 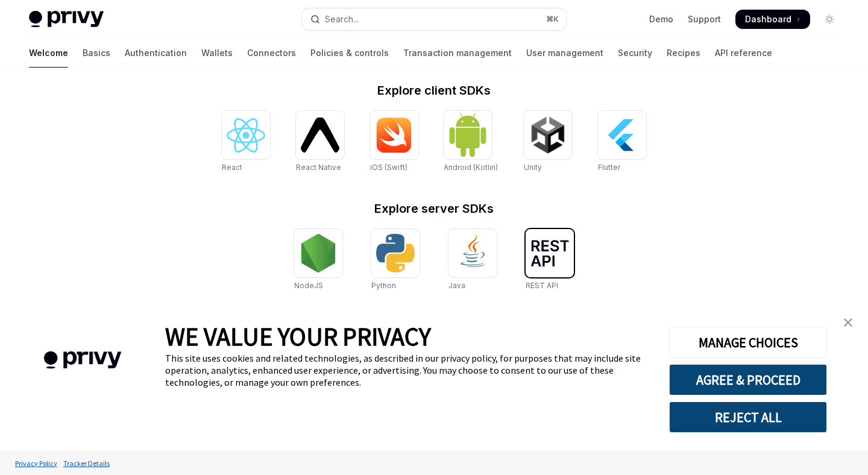 What do you see at coordinates (383, 285) in the screenshot?
I see `span: Python` at bounding box center [383, 285].